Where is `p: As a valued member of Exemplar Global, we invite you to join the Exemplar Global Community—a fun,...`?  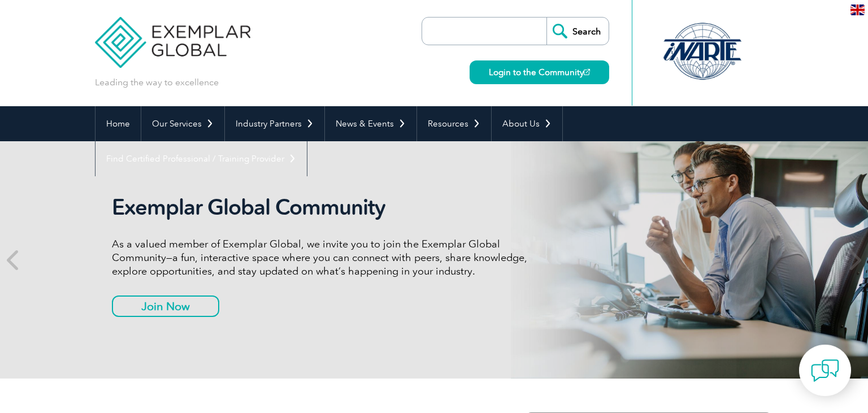
p: As a valued member of Exemplar Global, we invite you to join the Exemplar Global Community—a fun,... is located at coordinates (324, 258).